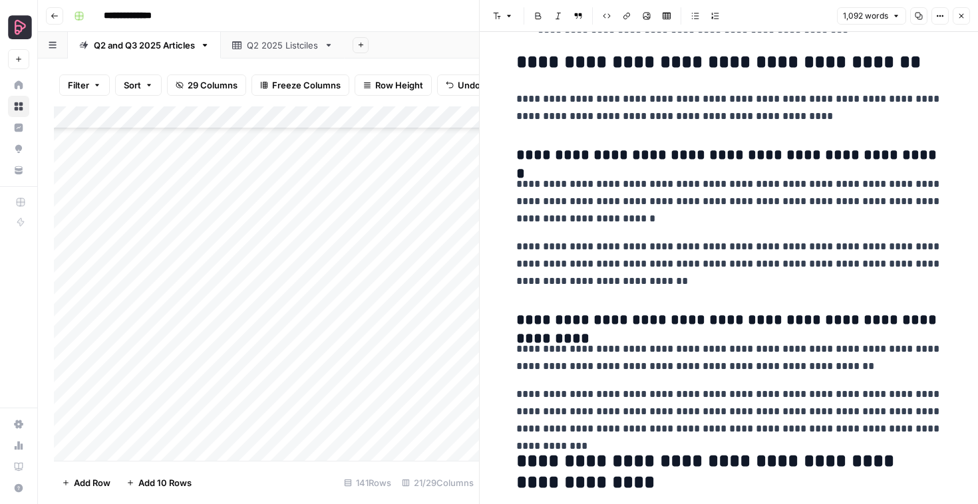  Describe the element at coordinates (463, 85) in the screenshot. I see `button: Undo` at that location.